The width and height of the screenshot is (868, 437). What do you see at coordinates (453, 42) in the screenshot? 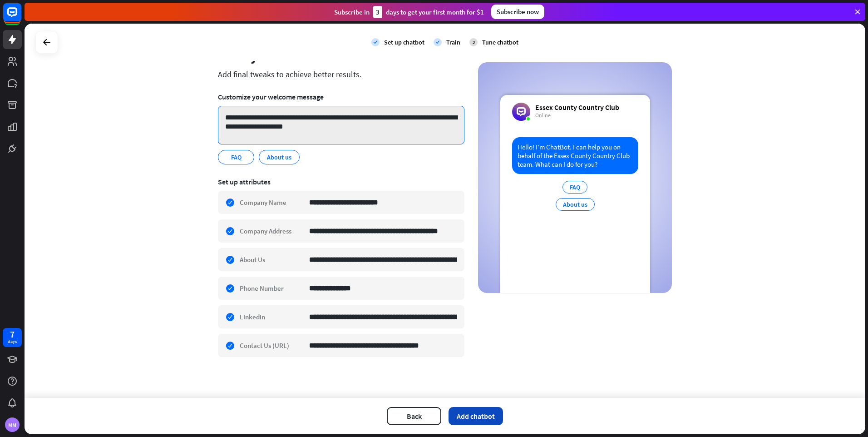
I see `div: Train` at bounding box center [453, 42].